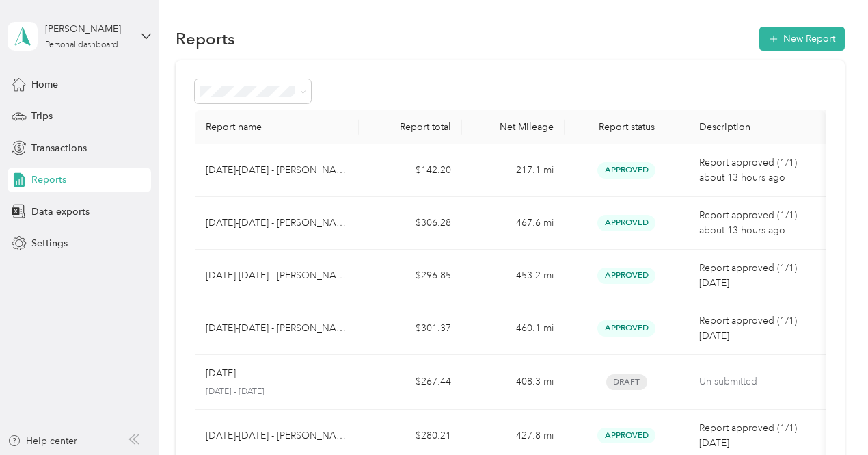 The height and width of the screenshot is (455, 868). Describe the element at coordinates (802, 38) in the screenshot. I see `button: New Report` at that location.